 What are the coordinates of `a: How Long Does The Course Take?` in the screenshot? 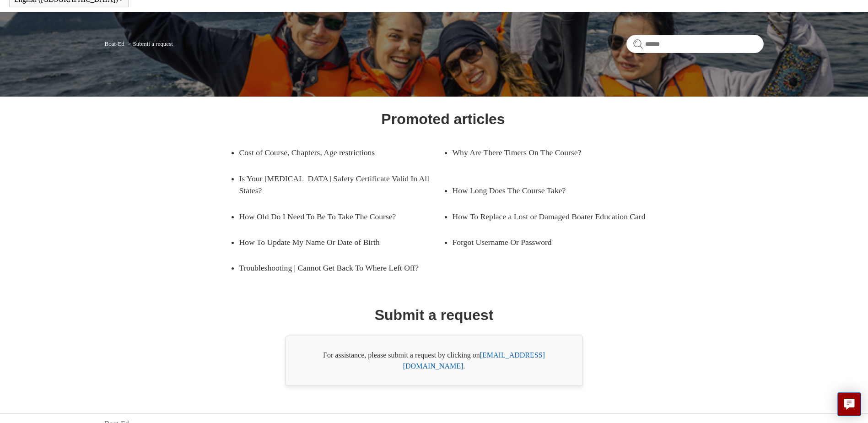 It's located at (548, 190).